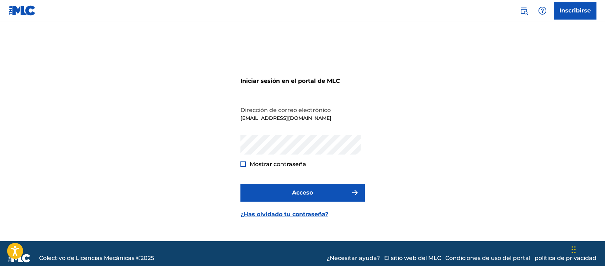 This screenshot has height=266, width=605. What do you see at coordinates (353, 258) in the screenshot?
I see `font: ¿Necesitar ayuda?` at bounding box center [353, 258].